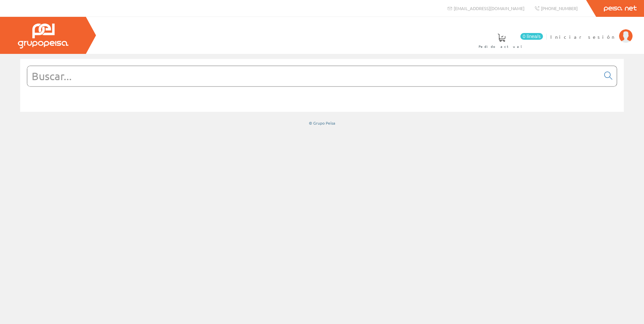  Describe the element at coordinates (591, 31) in the screenshot. I see `a: Iniciar sesión` at that location.